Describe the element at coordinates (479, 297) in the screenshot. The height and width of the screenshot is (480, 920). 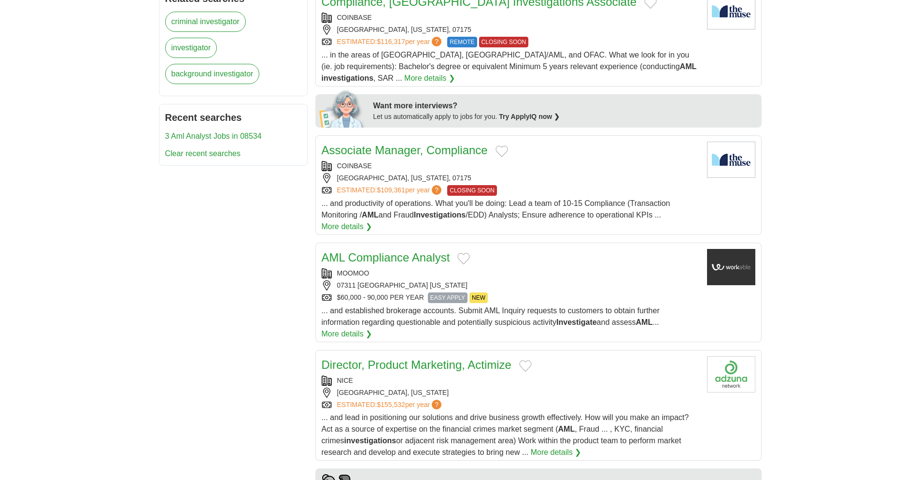
I see `span: NEW` at that location.